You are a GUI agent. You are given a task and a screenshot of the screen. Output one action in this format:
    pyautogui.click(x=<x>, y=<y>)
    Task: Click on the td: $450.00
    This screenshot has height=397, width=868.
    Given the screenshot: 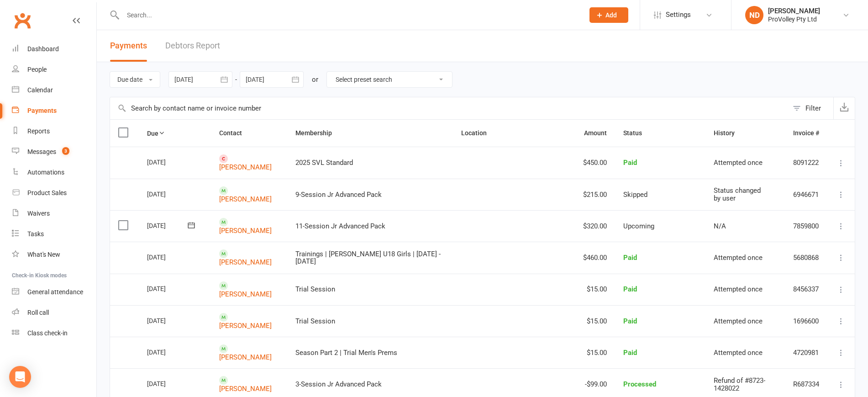 What is the action you would take?
    pyautogui.click(x=595, y=162)
    